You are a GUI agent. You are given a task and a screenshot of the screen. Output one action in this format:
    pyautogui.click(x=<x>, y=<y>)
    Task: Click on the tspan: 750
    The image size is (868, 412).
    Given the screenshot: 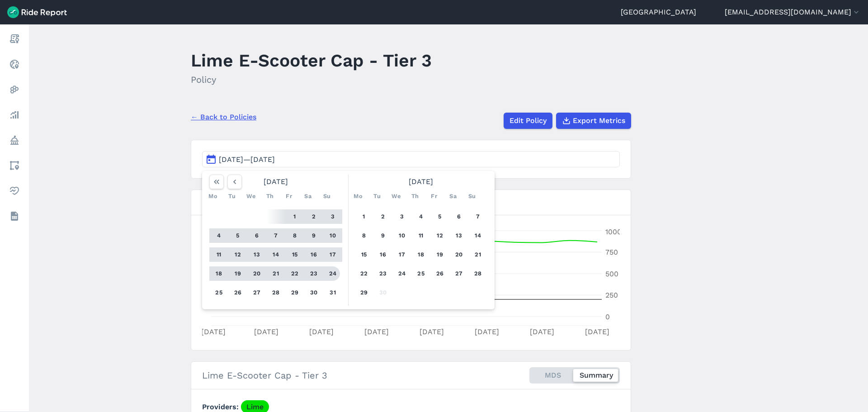 What is the action you would take?
    pyautogui.click(x=612, y=252)
    